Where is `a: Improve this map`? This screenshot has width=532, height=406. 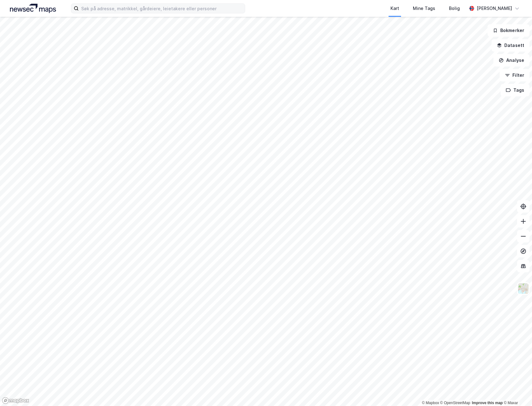
a: Improve this map is located at coordinates (487, 403).